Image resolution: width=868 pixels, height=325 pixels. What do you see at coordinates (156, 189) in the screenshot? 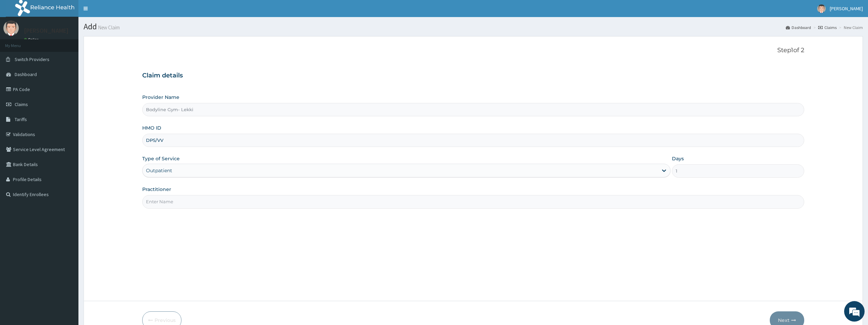
I see `label: Practitioner` at bounding box center [156, 189].